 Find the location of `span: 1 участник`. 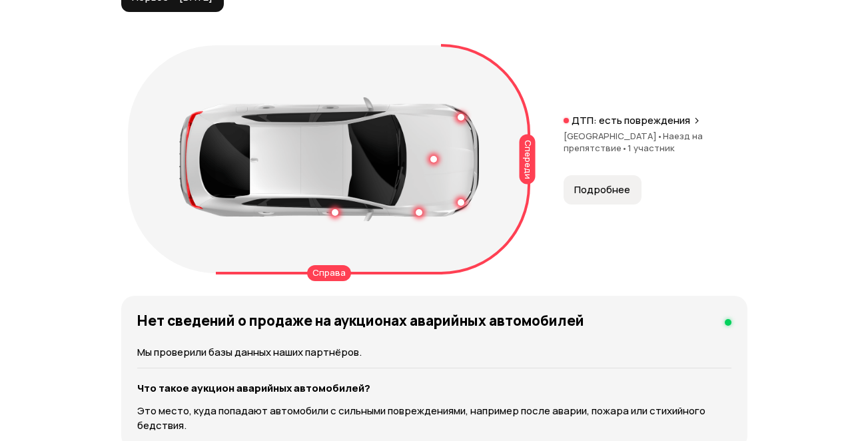

span: 1 участник is located at coordinates (651, 148).